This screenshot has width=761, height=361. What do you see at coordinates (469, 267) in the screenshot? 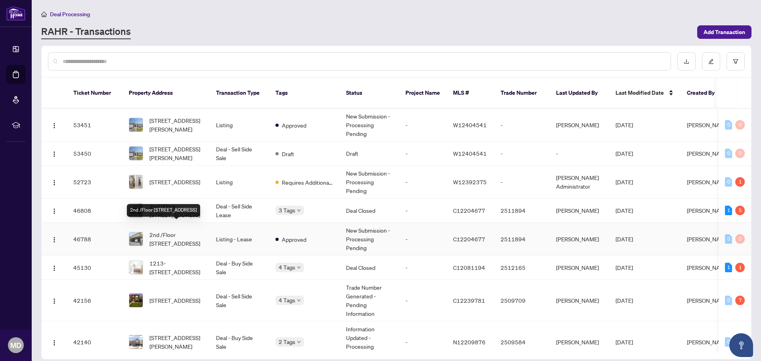
I see `span: C12081194` at bounding box center [469, 267].